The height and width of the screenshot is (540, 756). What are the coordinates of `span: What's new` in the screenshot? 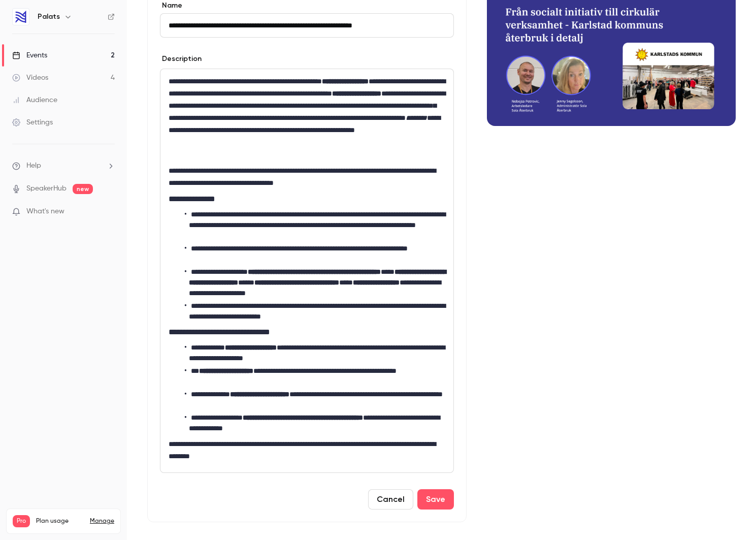 It's located at (45, 212).